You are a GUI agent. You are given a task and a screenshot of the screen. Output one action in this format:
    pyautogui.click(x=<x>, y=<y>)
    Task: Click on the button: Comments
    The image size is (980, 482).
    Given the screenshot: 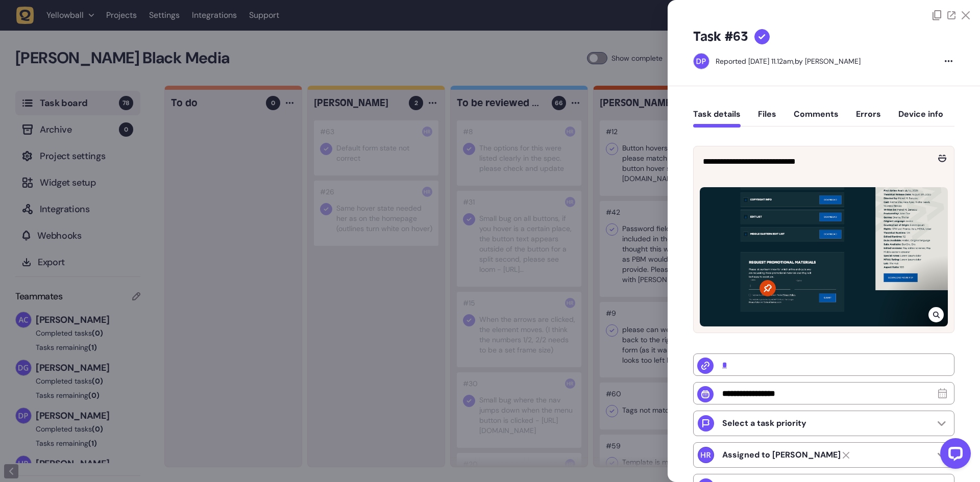 What is the action you would take?
    pyautogui.click(x=816, y=119)
    